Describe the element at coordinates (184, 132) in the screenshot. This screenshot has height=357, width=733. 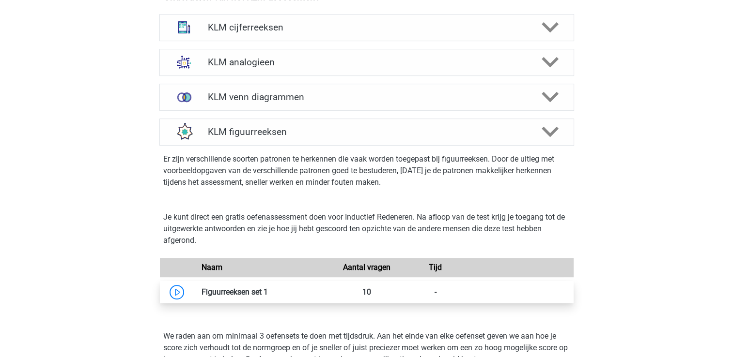
I see `img: figuurreeksen` at that location.